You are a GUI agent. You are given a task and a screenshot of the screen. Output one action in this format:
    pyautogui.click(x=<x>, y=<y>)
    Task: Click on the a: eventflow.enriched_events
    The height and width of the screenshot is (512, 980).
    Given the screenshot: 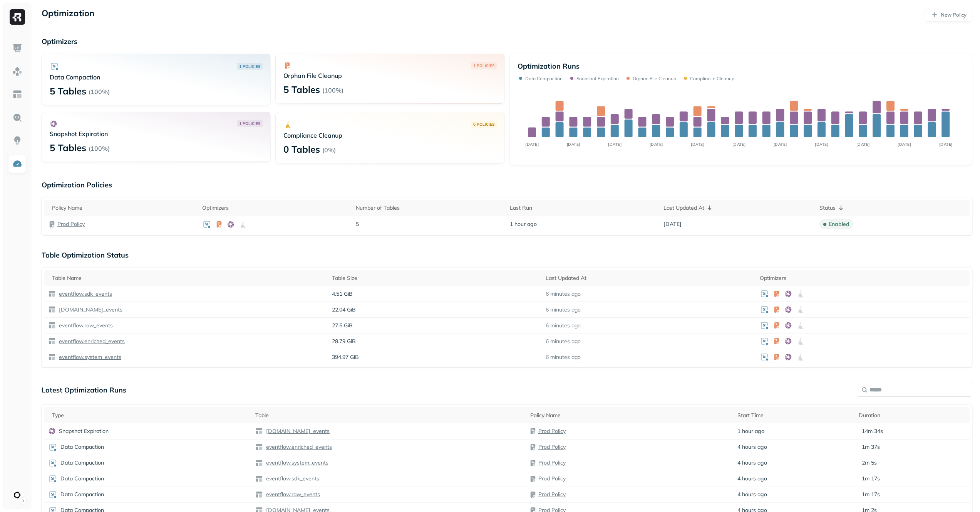 What is the action you would take?
    pyautogui.click(x=297, y=447)
    